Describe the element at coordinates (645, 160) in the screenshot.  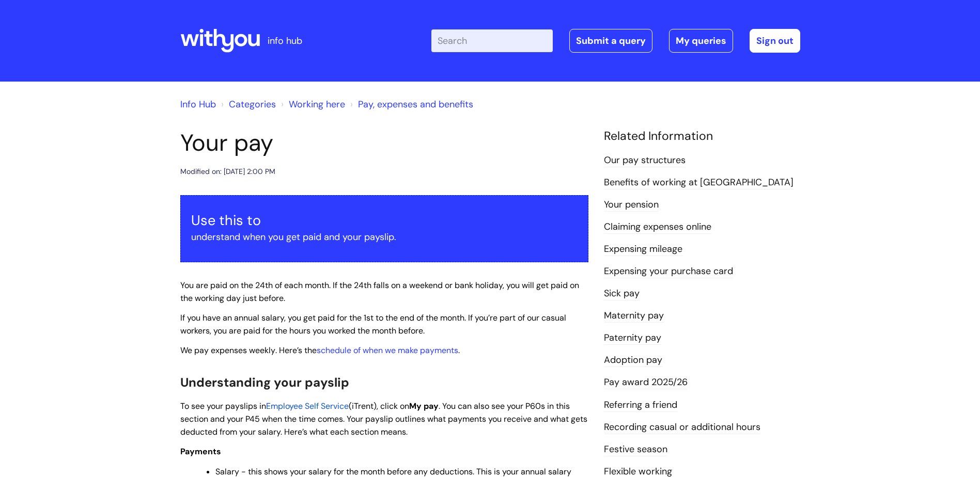
I see `a: Our pay structures` at that location.